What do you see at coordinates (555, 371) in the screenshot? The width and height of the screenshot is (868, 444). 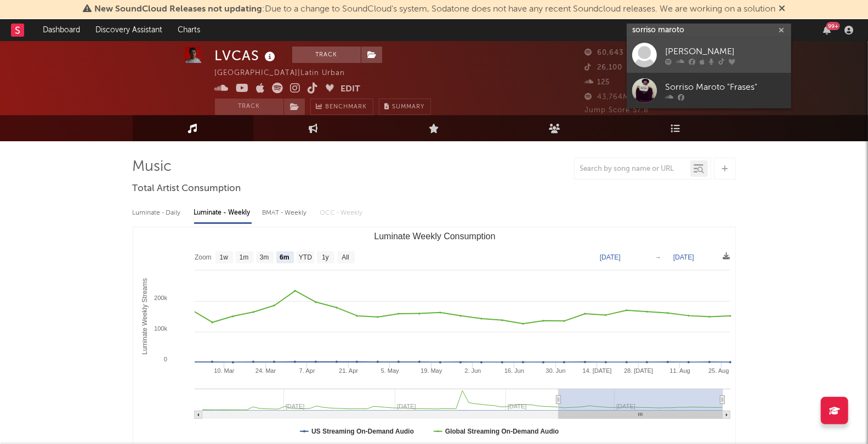 I see `text: 30. Jun` at bounding box center [555, 371].